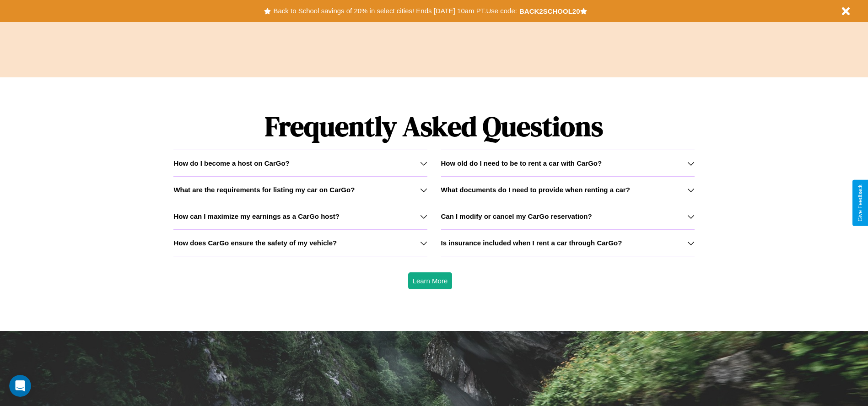 The height and width of the screenshot is (406, 868). Describe the element at coordinates (255, 242) in the screenshot. I see `h3: How does CarGo ensure the safety of my vehicle?` at that location.